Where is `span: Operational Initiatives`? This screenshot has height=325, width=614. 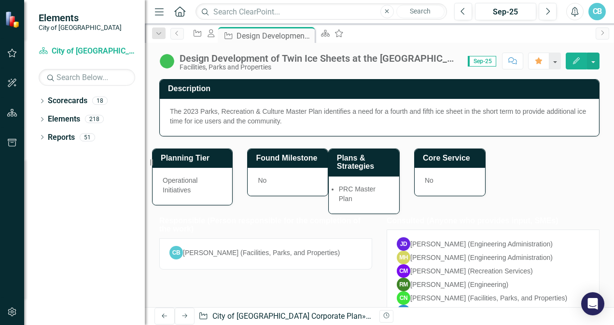 span: Operational Initiatives is located at coordinates (180, 185).